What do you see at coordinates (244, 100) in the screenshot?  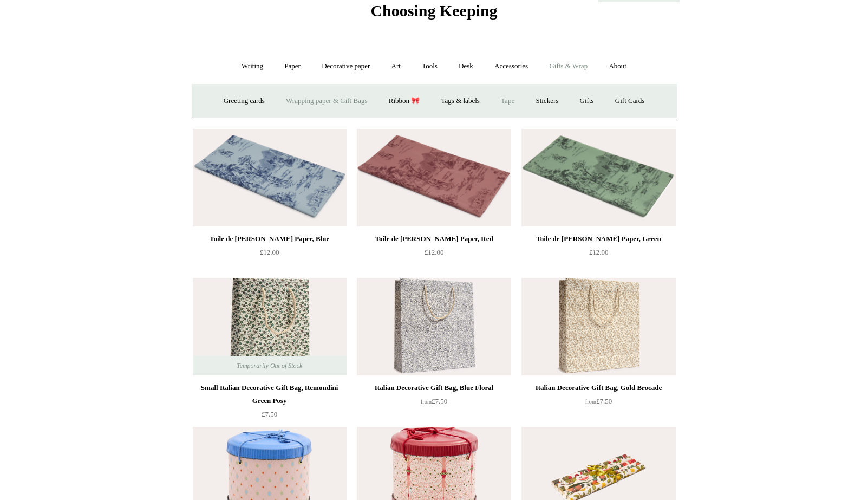 I see `a: Greeting cards` at bounding box center [244, 100].